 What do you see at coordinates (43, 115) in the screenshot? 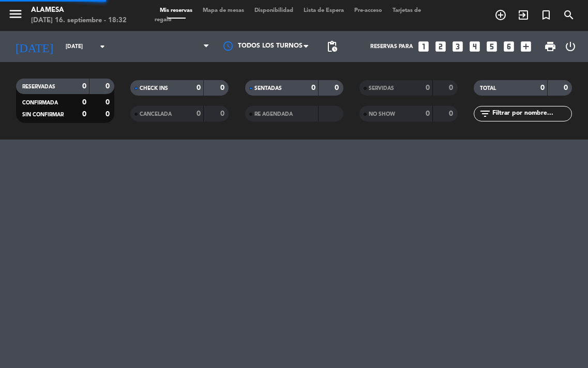
I see `span: SIN CONFIRMAR` at bounding box center [43, 115].